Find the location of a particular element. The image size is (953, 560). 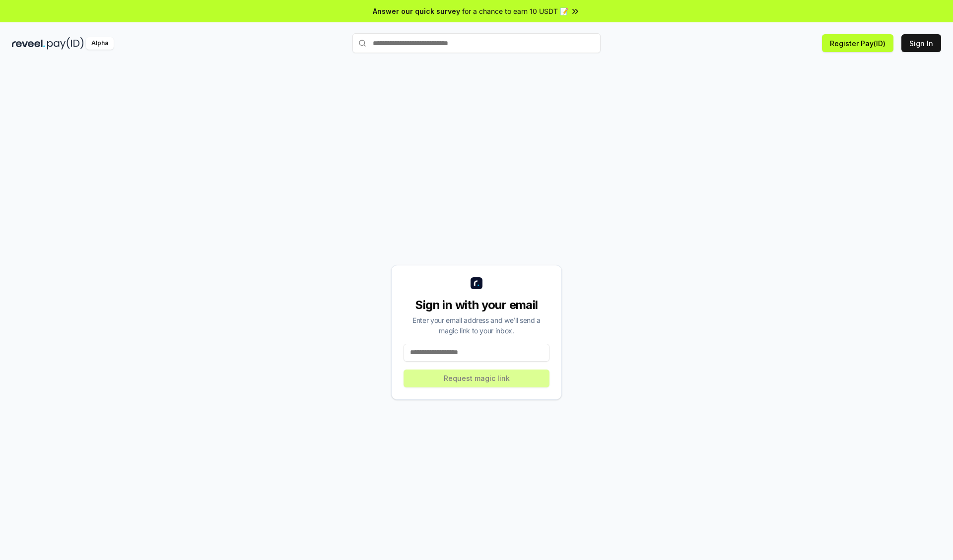

button: Register Pay(ID) is located at coordinates (858, 43).